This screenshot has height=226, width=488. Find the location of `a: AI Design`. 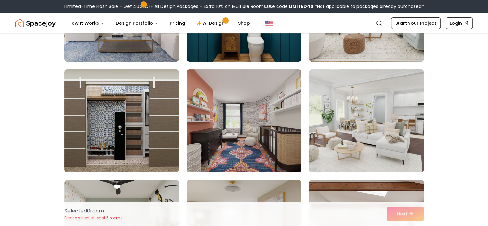

a: AI Design is located at coordinates (212, 23).